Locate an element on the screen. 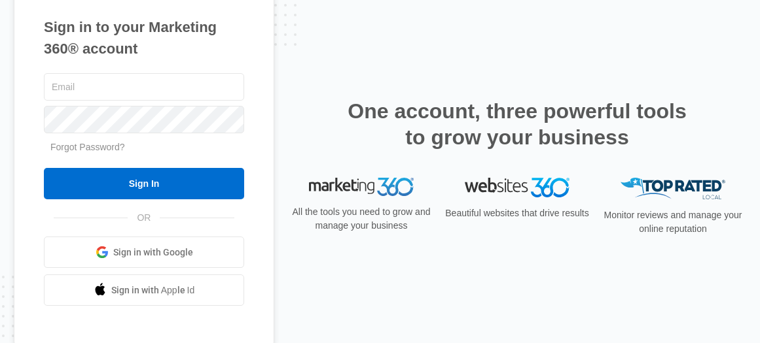 This screenshot has width=760, height=343. input: Sign In is located at coordinates (144, 184).